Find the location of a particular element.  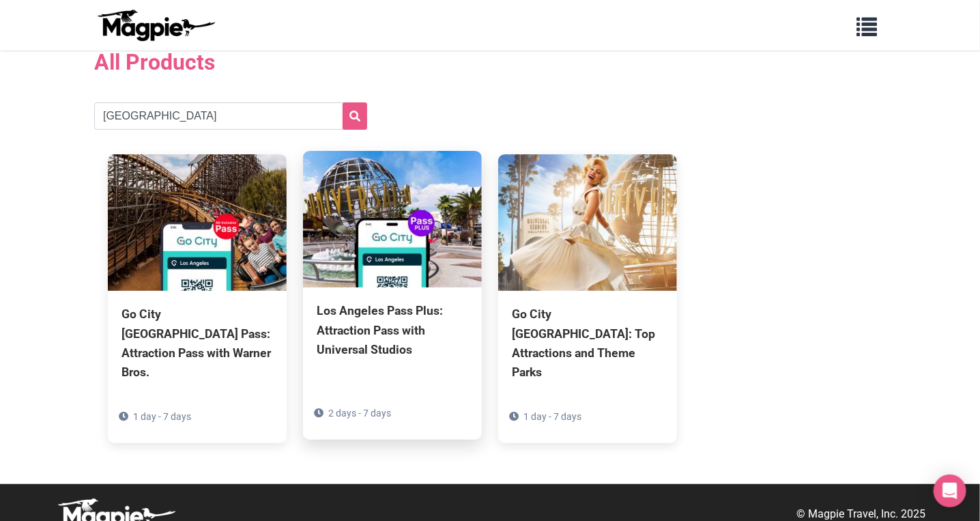

input: Search products... is located at coordinates (231, 116).